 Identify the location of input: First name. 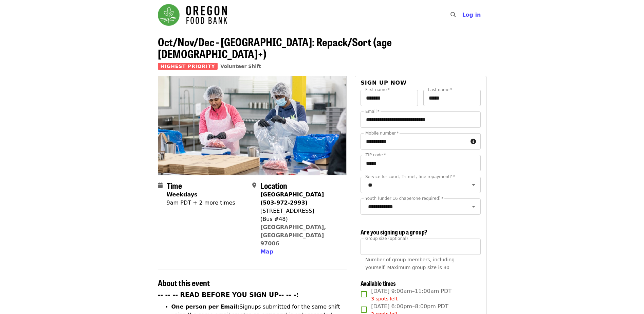
(389, 98).